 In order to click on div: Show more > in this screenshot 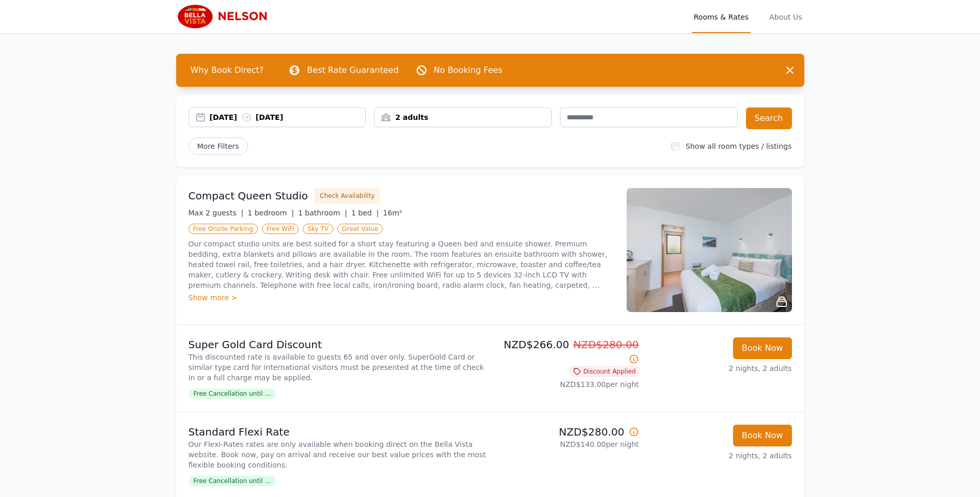, I will do `click(401, 297)`.